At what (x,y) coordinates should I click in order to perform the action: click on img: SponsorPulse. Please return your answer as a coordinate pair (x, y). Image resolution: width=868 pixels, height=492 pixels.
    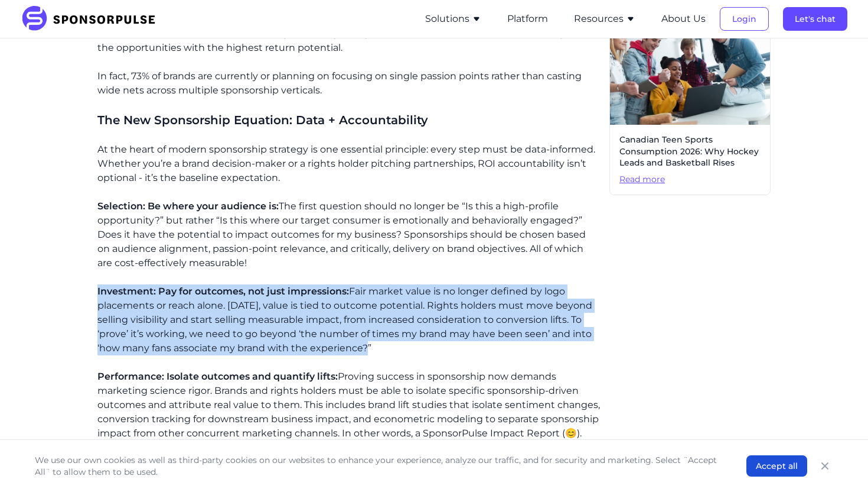
    Looking at the image, I should click on (92, 19).